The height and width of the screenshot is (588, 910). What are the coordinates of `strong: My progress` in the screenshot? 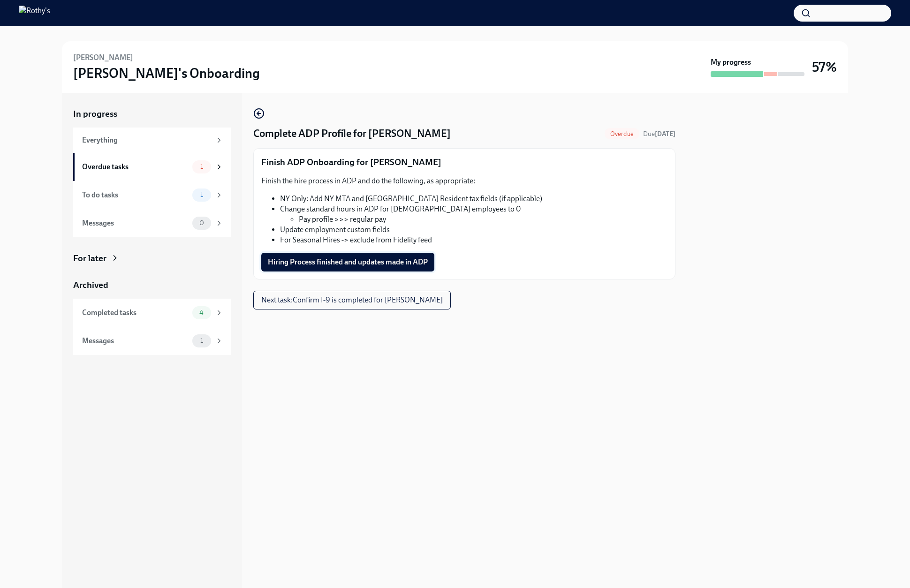 It's located at (731, 62).